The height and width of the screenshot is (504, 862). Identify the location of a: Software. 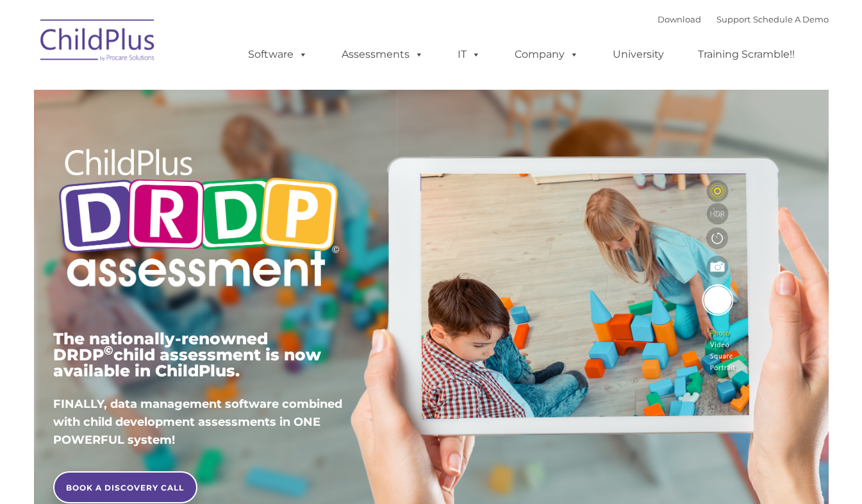
(278, 54).